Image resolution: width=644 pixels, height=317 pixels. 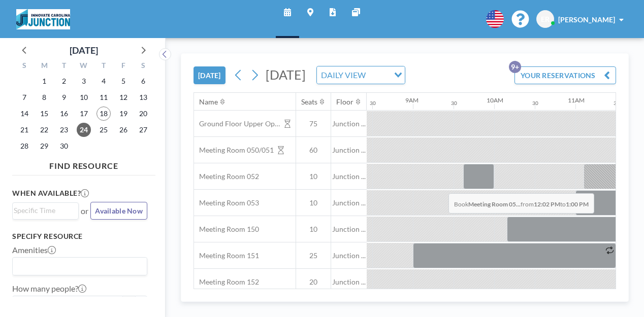 What do you see at coordinates (123, 130) in the screenshot?
I see `span: Friday, September 26, 2025` at bounding box center [123, 130].